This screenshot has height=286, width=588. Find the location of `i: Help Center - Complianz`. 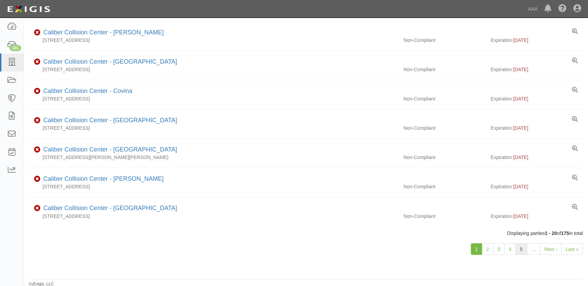

i: Help Center - Complianz is located at coordinates (562, 9).